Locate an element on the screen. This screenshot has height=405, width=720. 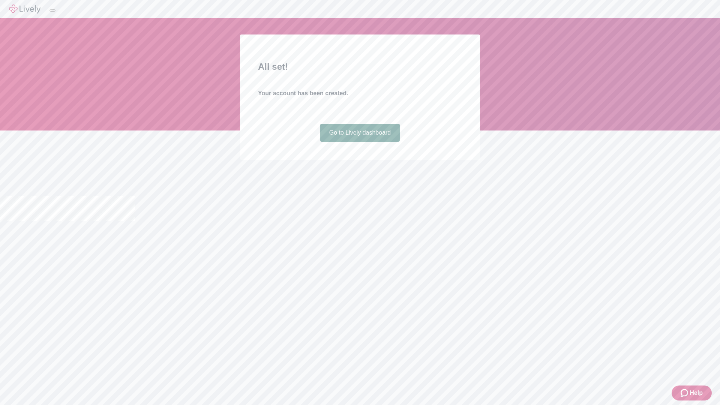
svg: Zendesk support icon is located at coordinates (685, 393).